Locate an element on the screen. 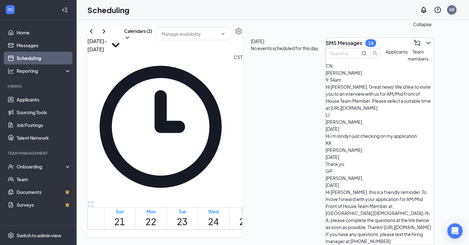 Image resolution: width=469 pixels, height=245 pixels. div: CN is located at coordinates (380, 66).